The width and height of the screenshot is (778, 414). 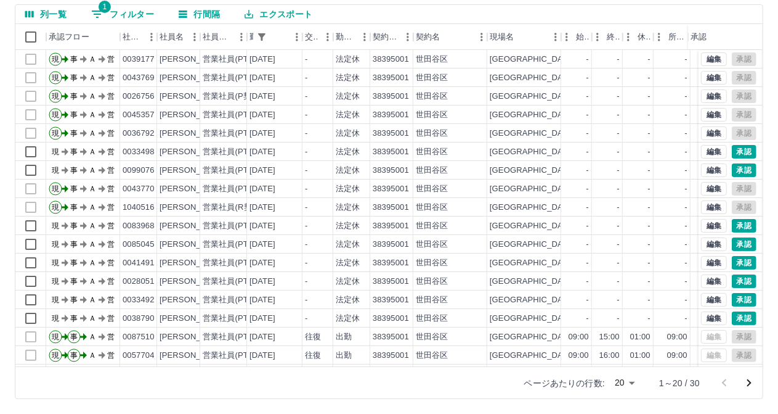 I want to click on div: 0039177, so click(x=139, y=59).